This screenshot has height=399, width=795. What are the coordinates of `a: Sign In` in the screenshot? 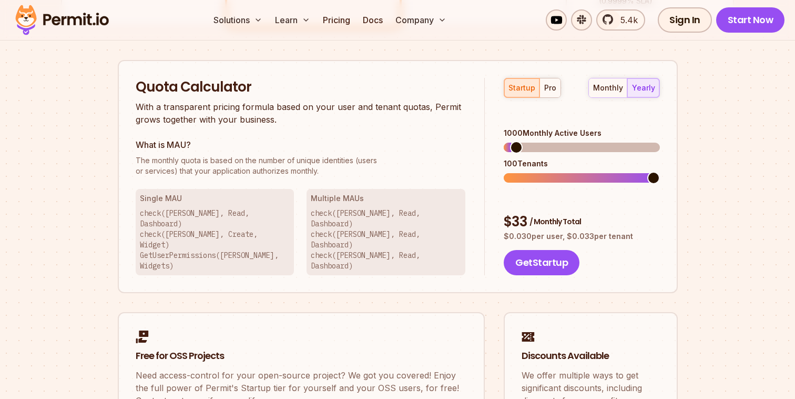 It's located at (685, 20).